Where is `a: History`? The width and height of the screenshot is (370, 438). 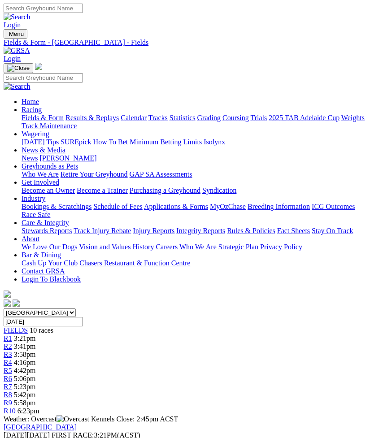 a: History is located at coordinates (143, 246).